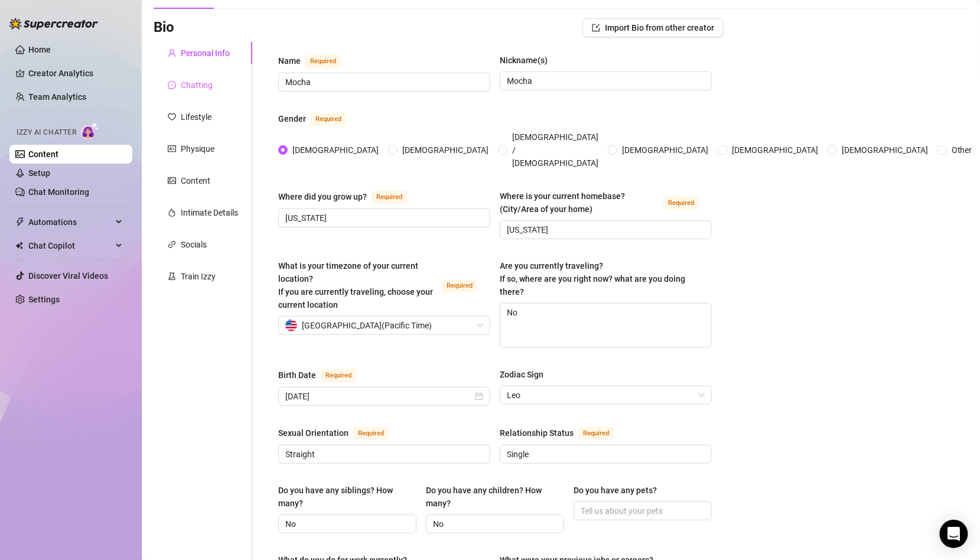  What do you see at coordinates (291, 326) in the screenshot?
I see `img: us` at bounding box center [291, 326].